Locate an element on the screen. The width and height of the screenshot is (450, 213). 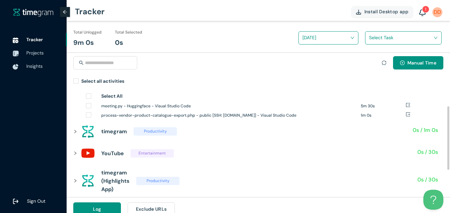
span: arrow-left is located at coordinates (65, 12).